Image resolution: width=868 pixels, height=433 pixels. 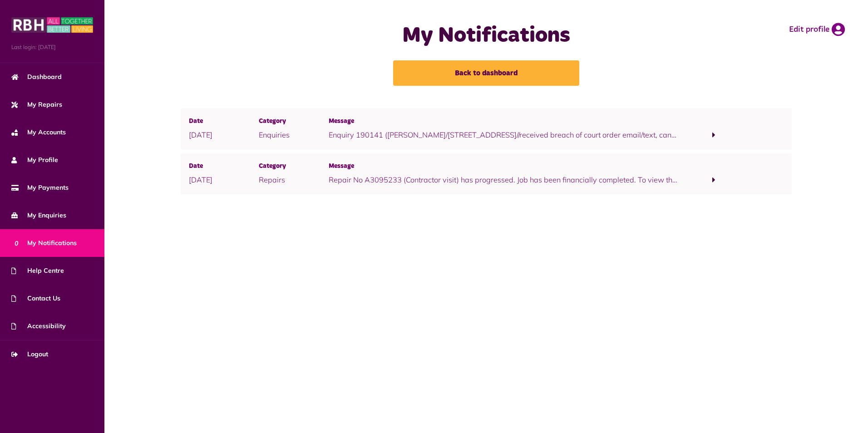 What do you see at coordinates (40, 188) in the screenshot?
I see `span: My Payments` at bounding box center [40, 188].